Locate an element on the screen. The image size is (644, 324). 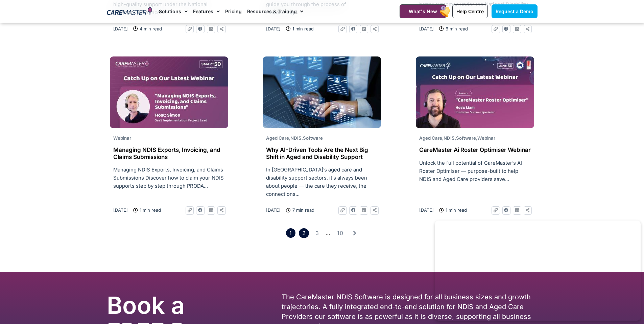
a: What's New is located at coordinates (423, 11).